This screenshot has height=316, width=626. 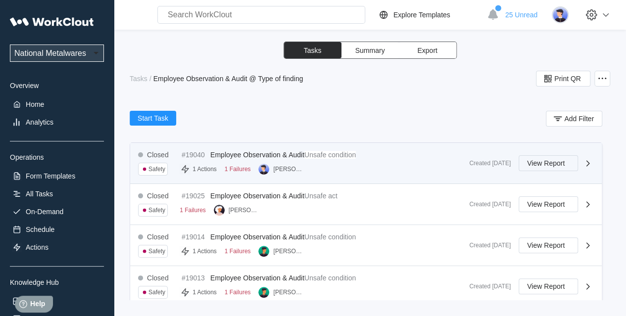 I want to click on a: Home, so click(x=57, y=104).